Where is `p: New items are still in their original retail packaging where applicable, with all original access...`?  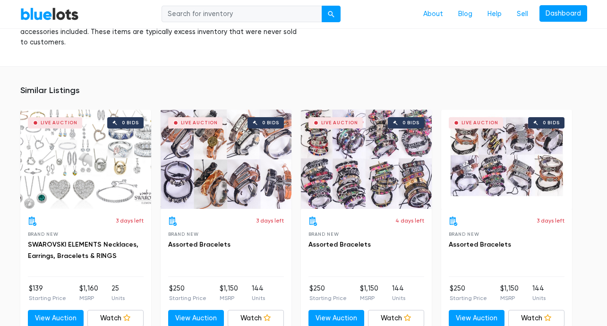 p: New items are still in their original retail packaging where applicable, with all original access... is located at coordinates (158, 32).